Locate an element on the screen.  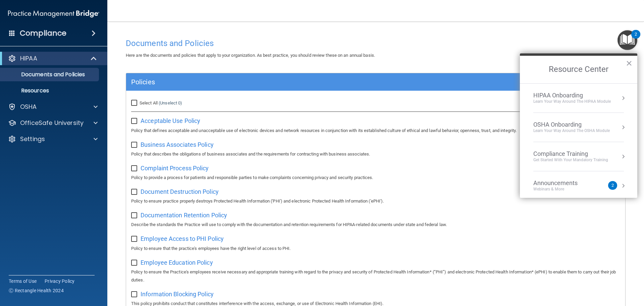
p: OfficeSafe University is located at coordinates (52, 123).